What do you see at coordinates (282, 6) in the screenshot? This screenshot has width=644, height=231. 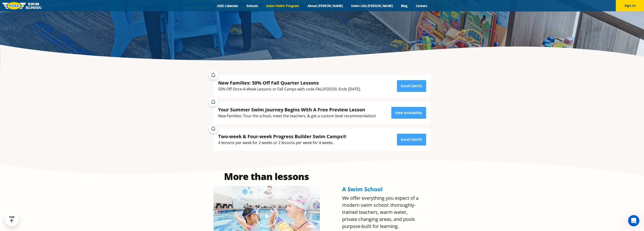 I see `a: Swim Path® Program` at bounding box center [282, 6].